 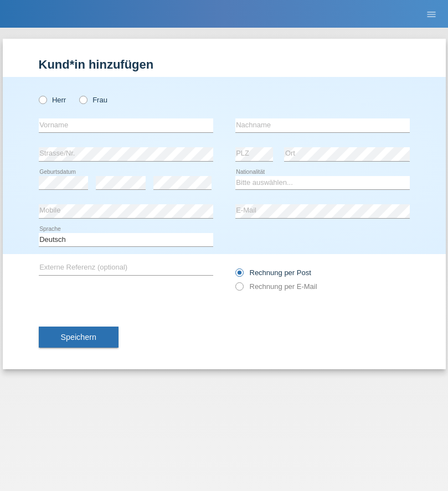 I want to click on a: menu, so click(x=431, y=14).